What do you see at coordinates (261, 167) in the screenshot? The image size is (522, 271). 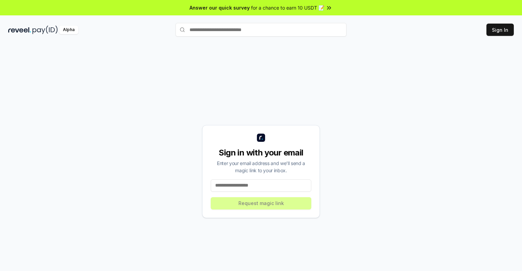 I see `div: Enter your email address and we’ll send a magic link to your inbox.` at bounding box center [261, 167].